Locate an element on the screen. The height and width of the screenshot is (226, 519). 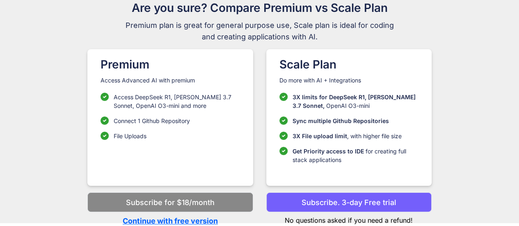
p: OpenAI O3-mini is located at coordinates (355, 101).